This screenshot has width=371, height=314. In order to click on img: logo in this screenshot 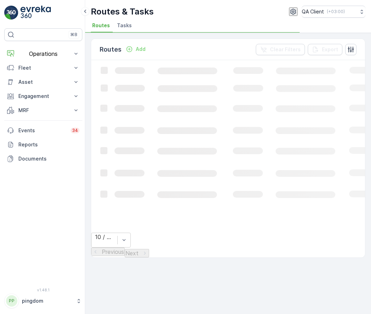, I will do `click(11, 13)`.